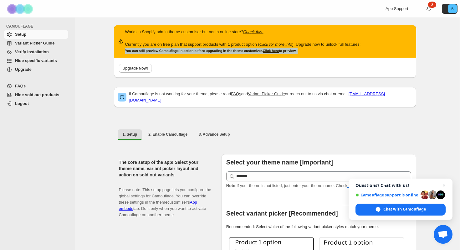 This screenshot has width=460, height=250. What do you see at coordinates (253, 32) in the screenshot?
I see `a: Check this.` at bounding box center [253, 32].